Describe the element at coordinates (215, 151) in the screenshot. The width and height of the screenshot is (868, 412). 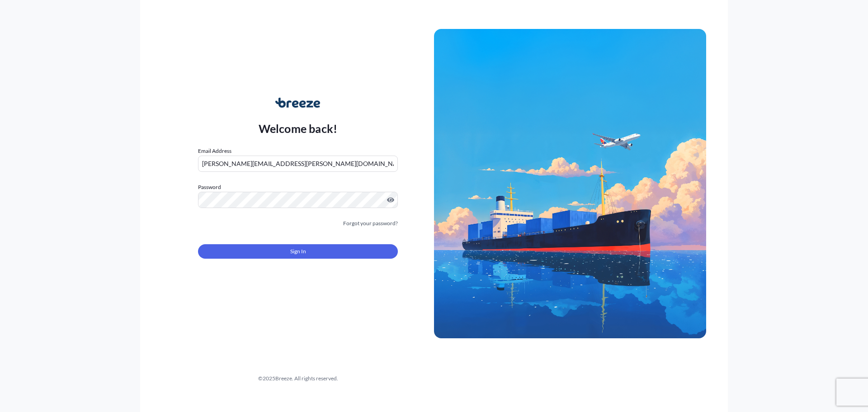
I see `label: Email Address` at that location.